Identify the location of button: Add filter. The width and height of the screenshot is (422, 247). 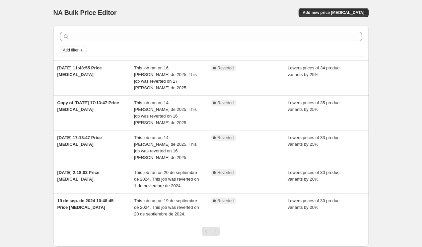
(73, 50).